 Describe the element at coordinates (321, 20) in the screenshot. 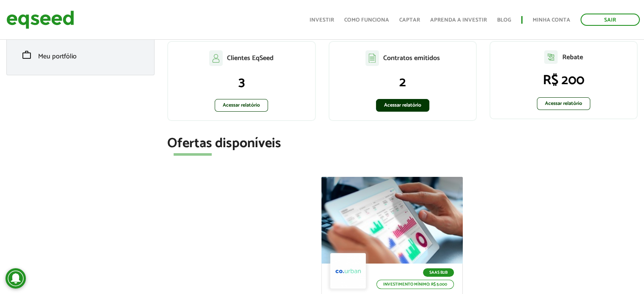

I see `a: Investir` at that location.